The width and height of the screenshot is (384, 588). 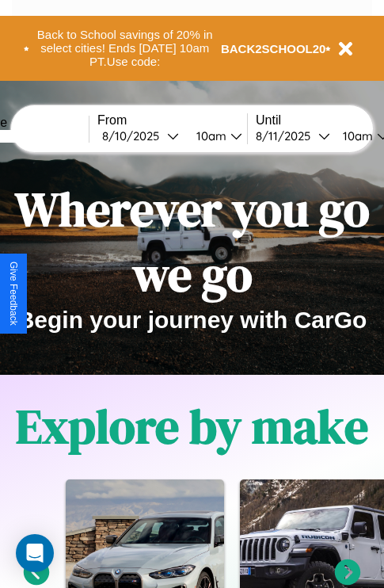 What do you see at coordinates (274, 48) in the screenshot?
I see `b: BACK2SCHOOL20` at bounding box center [274, 48].